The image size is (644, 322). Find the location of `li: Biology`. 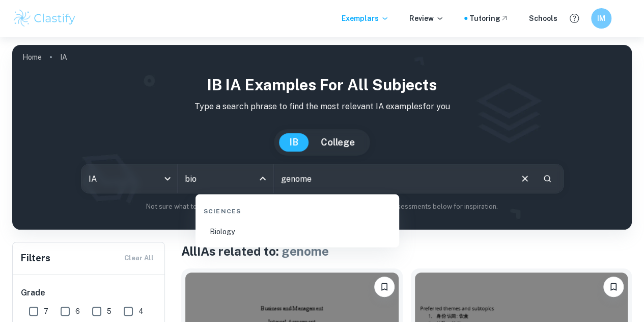

li: Biology is located at coordinates (297, 231).